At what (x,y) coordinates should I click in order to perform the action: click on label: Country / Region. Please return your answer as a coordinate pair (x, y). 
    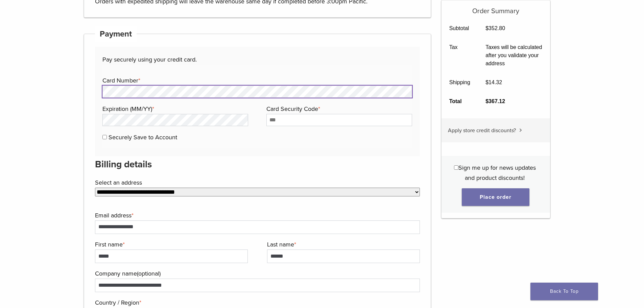
    Looking at the image, I should click on (257, 303).